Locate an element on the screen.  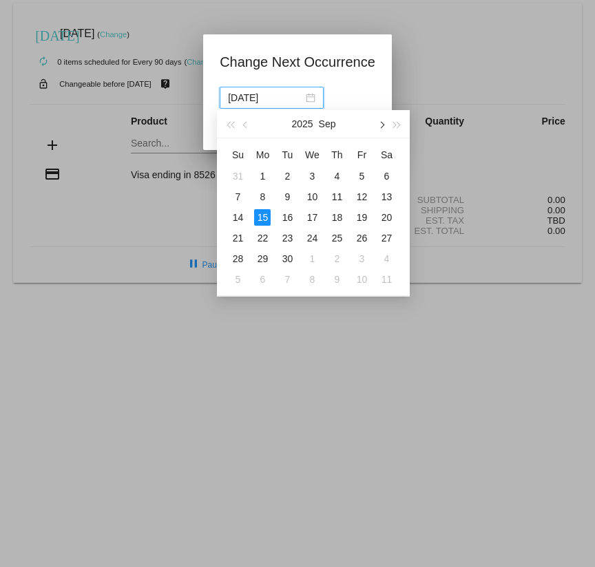
div: 23 is located at coordinates (287, 238).